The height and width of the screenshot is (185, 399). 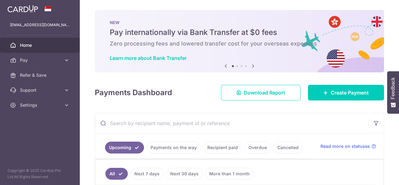 I want to click on span: Read more on statuses, so click(x=345, y=146).